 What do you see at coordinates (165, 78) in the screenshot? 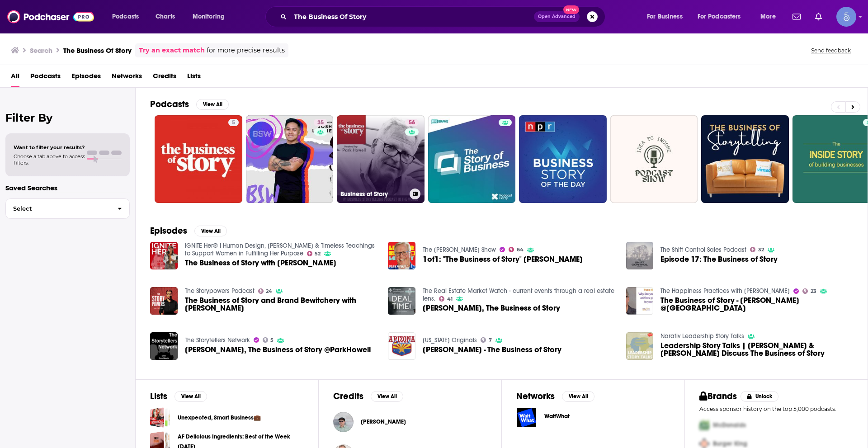
I see `a: Credits` at bounding box center [165, 78].